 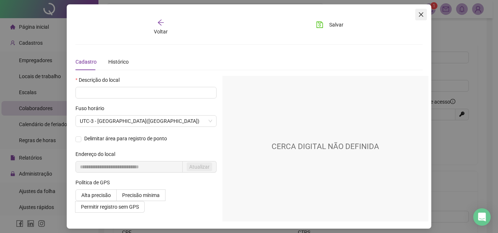 What do you see at coordinates (161, 32) in the screenshot?
I see `span: Voltar` at bounding box center [161, 32].